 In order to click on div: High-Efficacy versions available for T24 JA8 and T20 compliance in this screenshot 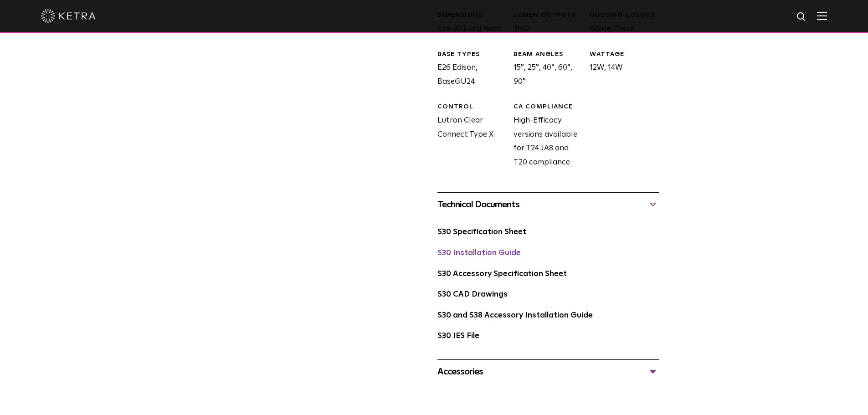, I will do `click(545, 136)`.